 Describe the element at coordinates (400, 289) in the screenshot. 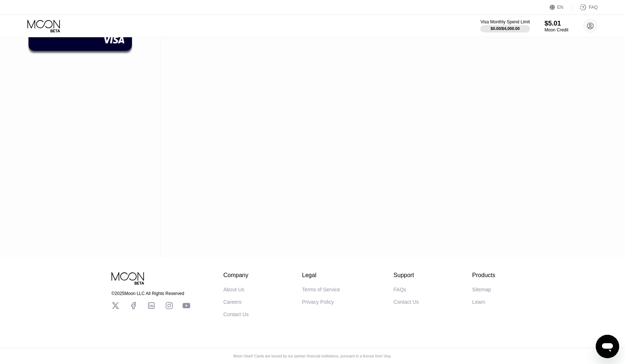

I see `div: FAQs` at that location.